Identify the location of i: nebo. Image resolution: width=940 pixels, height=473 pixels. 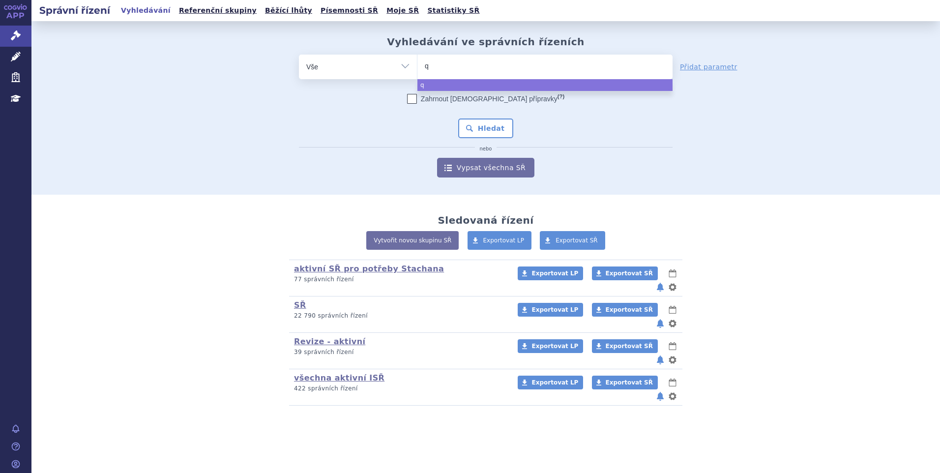
(486, 149).